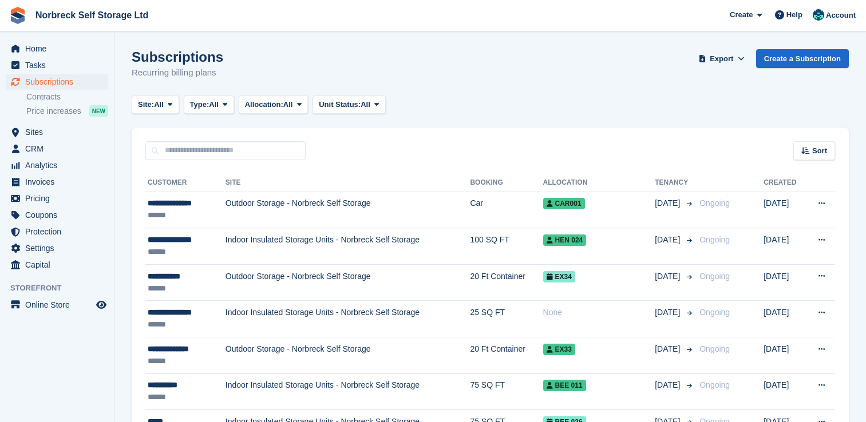 Image resolution: width=866 pixels, height=422 pixels. Describe the element at coordinates (264, 105) in the screenshot. I see `span: Allocation:` at that location.